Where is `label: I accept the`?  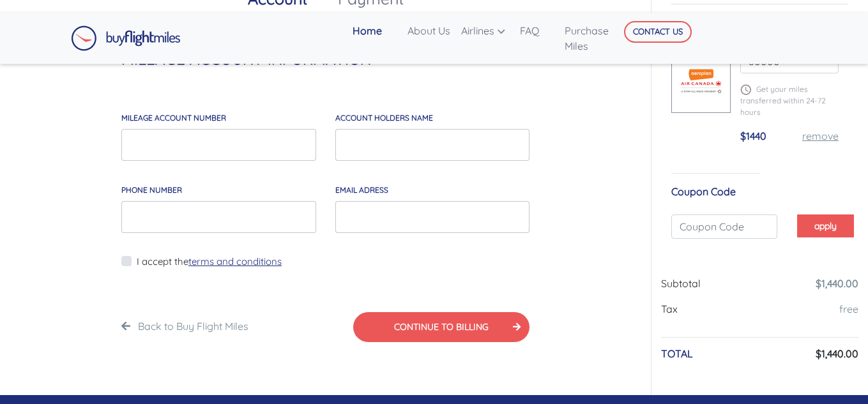
label: I accept the is located at coordinates (209, 262).